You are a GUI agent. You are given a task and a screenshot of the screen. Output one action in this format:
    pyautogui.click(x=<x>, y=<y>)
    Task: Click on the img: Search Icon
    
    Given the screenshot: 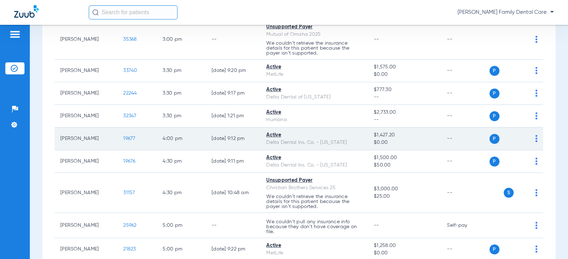 What is the action you would take?
    pyautogui.click(x=95, y=12)
    